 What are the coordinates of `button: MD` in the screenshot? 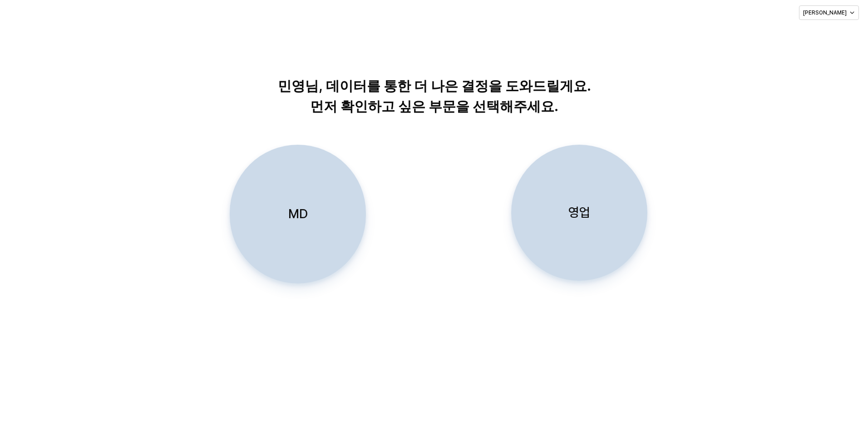 It's located at (298, 214).